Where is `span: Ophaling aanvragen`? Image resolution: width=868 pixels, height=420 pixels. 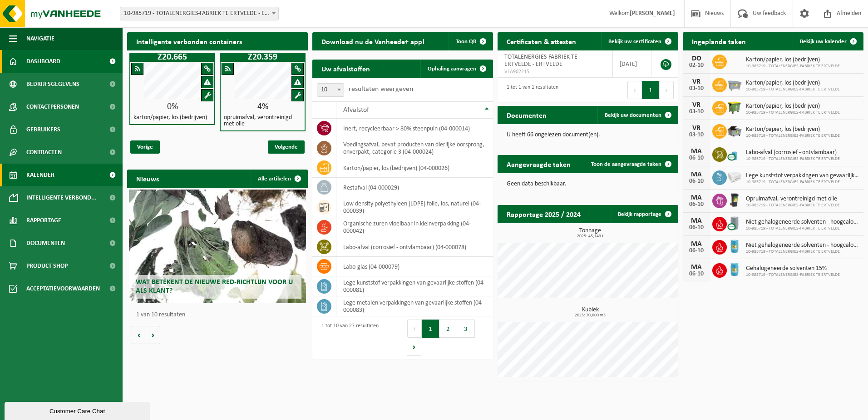 span: Ophaling aanvragen is located at coordinates (452, 68).